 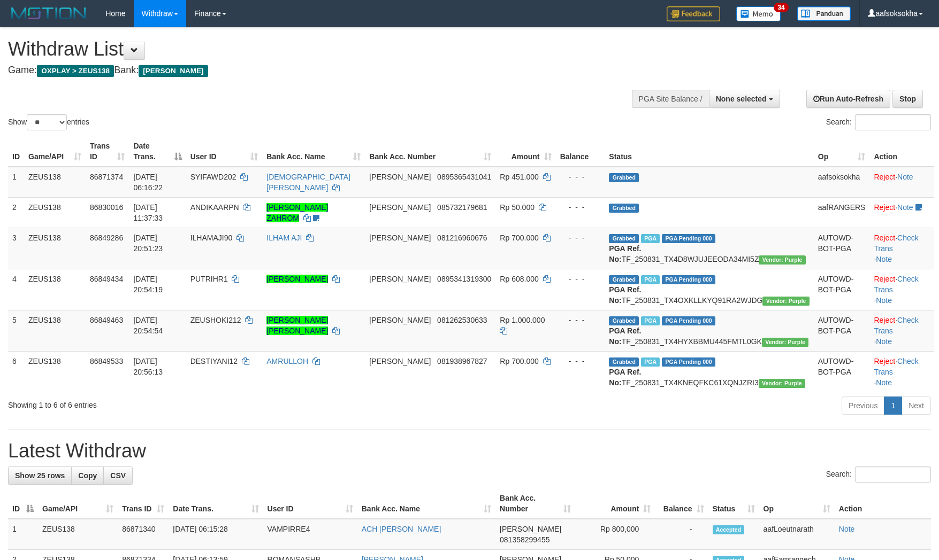 I want to click on span: PUTRIHR1, so click(x=209, y=279).